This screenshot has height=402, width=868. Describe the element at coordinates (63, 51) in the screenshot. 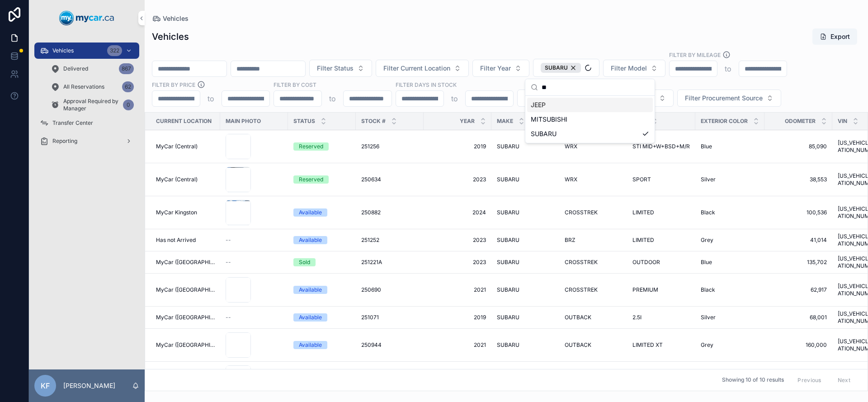

I see `span: Vehicles` at that location.